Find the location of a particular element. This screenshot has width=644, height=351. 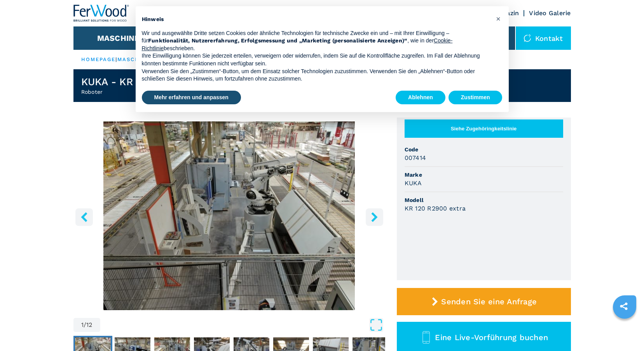

span: Code is located at coordinates (484, 149).